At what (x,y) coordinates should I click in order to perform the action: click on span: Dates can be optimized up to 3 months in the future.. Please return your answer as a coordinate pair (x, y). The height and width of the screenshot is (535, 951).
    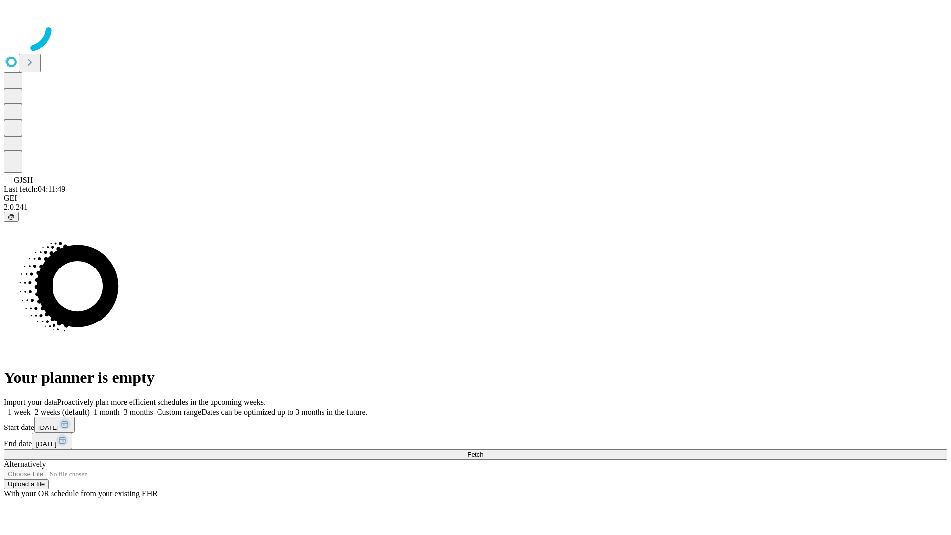
    Looking at the image, I should click on (284, 412).